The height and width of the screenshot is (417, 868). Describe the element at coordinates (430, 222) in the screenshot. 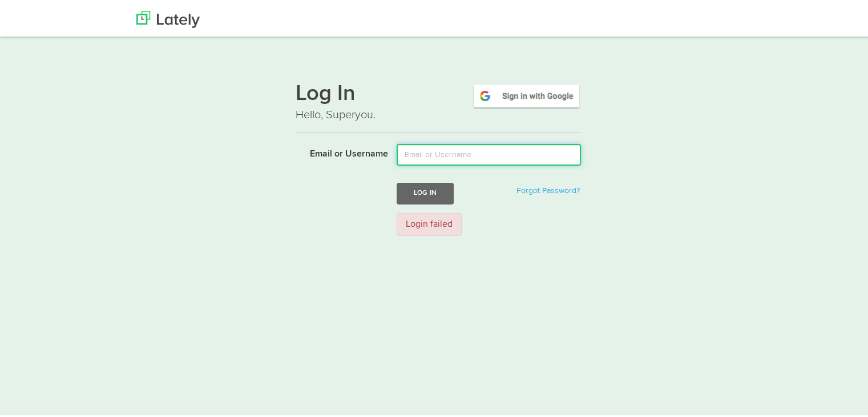

I see `div: Login failed` at that location.